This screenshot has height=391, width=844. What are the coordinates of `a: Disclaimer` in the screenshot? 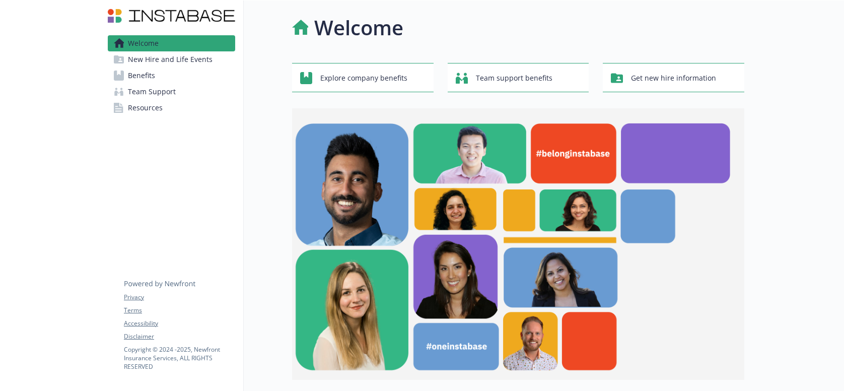 It's located at (179, 336).